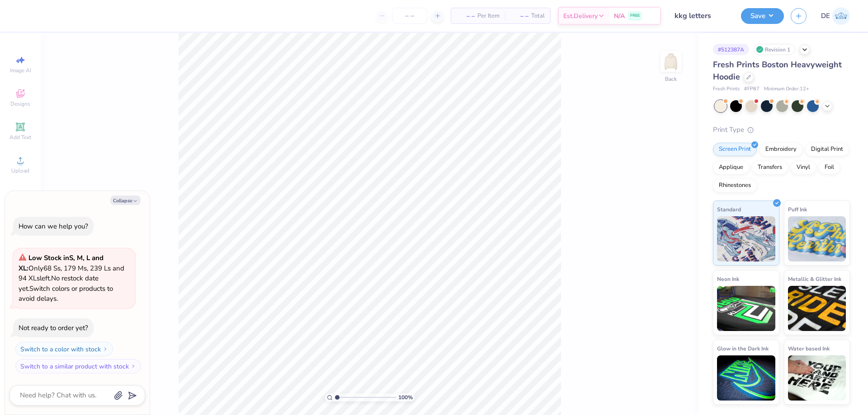  I want to click on button: Switch to a color with stock, so click(65, 349).